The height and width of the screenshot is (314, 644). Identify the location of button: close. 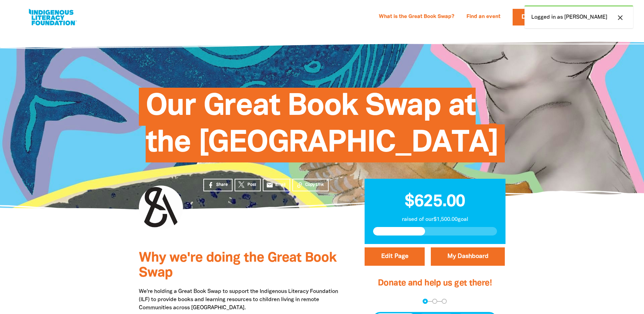
(620, 18).